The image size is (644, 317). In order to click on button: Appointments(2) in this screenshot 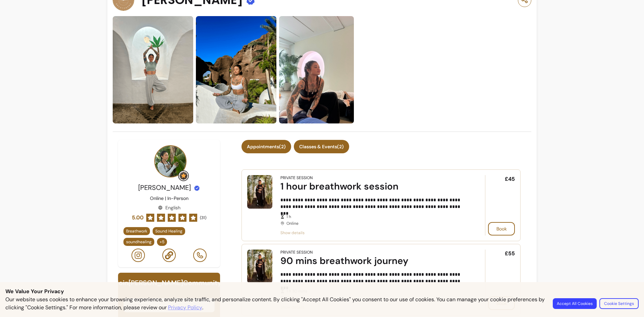, I will do `click(267, 147)`.